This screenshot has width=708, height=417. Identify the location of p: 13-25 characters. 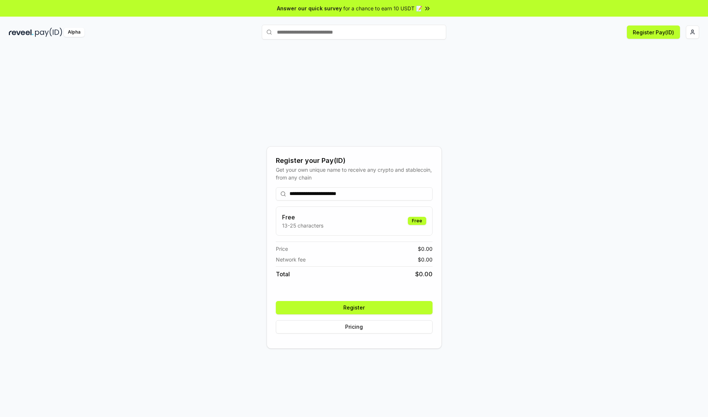
(303, 225).